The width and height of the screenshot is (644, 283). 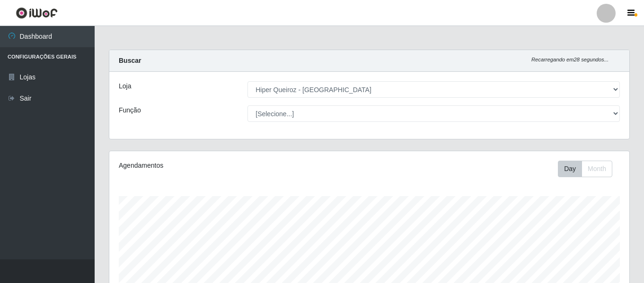 What do you see at coordinates (37, 13) in the screenshot?
I see `img: CoreUI Logo` at bounding box center [37, 13].